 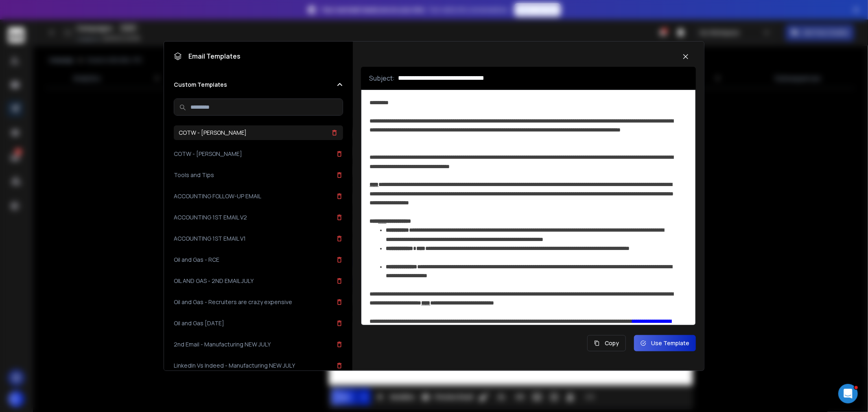 What do you see at coordinates (217, 196) in the screenshot?
I see `h3: ACCOUNTING FOLLOW-UP EMAIL` at bounding box center [217, 196].